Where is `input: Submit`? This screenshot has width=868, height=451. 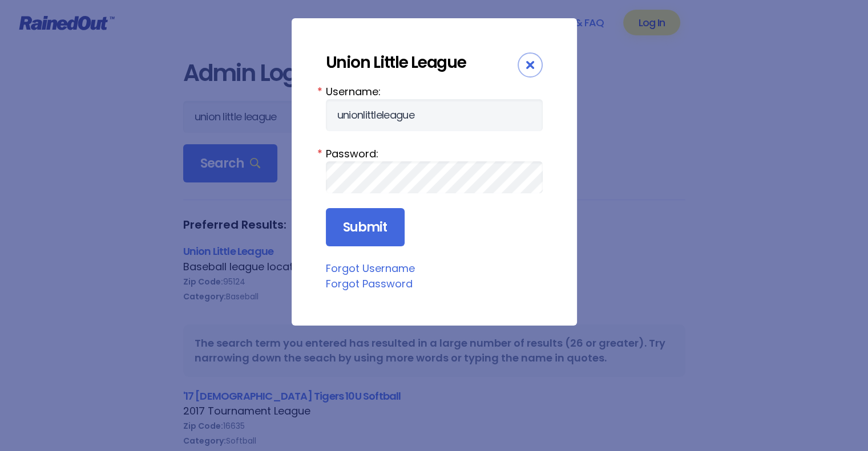 input: Submit is located at coordinates (365, 227).